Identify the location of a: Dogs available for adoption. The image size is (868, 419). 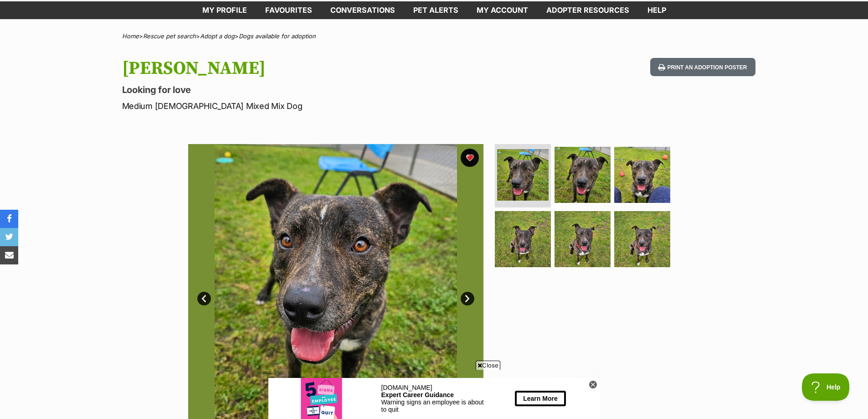
(277, 36).